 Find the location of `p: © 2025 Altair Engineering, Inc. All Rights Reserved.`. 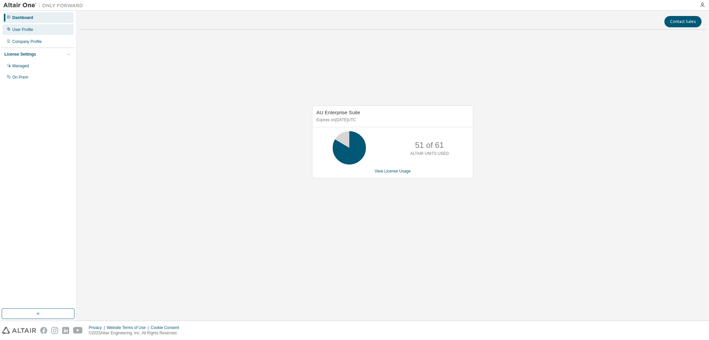

p: © 2025 Altair Engineering, Inc. All Rights Reserved. is located at coordinates (136, 333).